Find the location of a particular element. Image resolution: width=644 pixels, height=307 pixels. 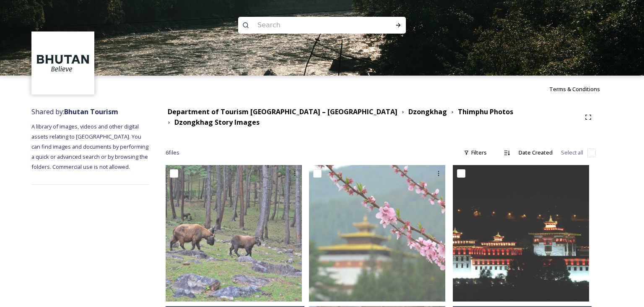

span: Shared by: is located at coordinates (74, 112).